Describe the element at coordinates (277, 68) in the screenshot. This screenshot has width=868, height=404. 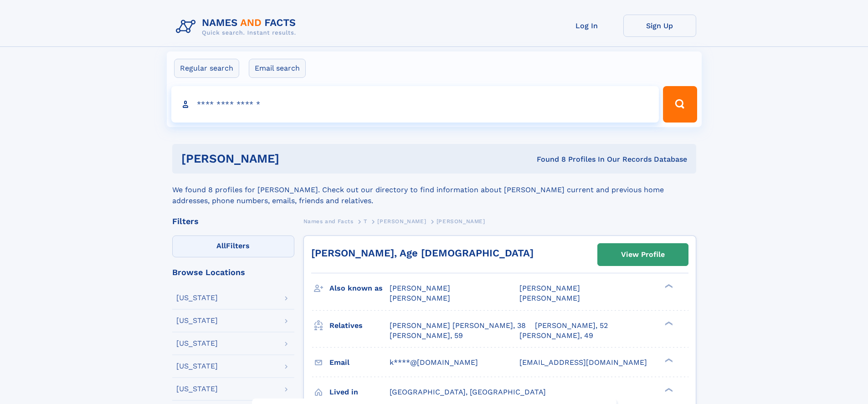
I see `label: Email search` at that location.